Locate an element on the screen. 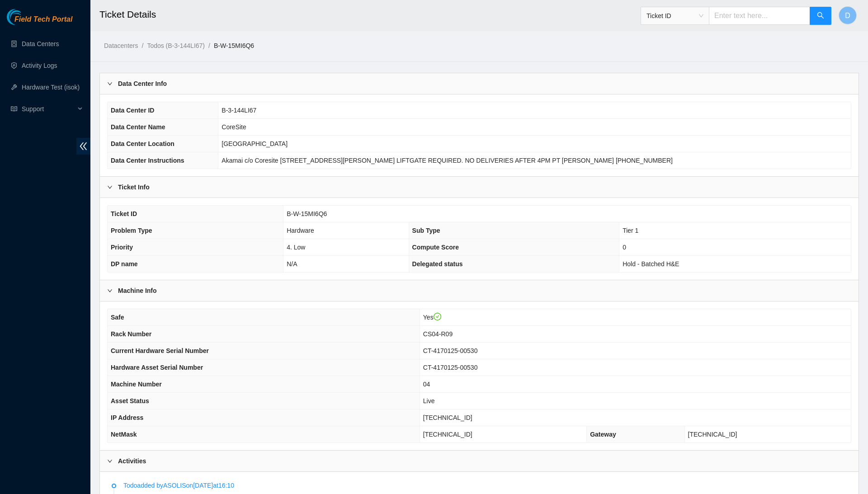 The image size is (868, 494). span: DP name is located at coordinates (125, 264).